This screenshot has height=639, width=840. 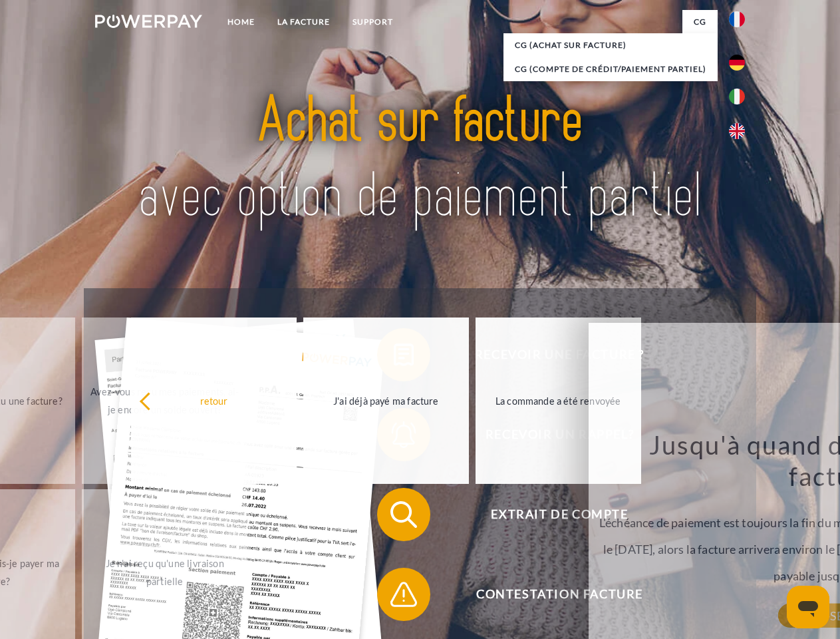 What do you see at coordinates (550, 514) in the screenshot?
I see `button: Extrait de compte` at bounding box center [550, 514].